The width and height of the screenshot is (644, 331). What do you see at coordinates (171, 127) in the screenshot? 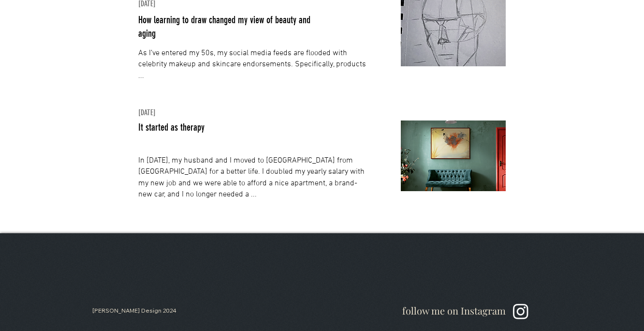
I see `span: It started as therapy` at bounding box center [171, 127].